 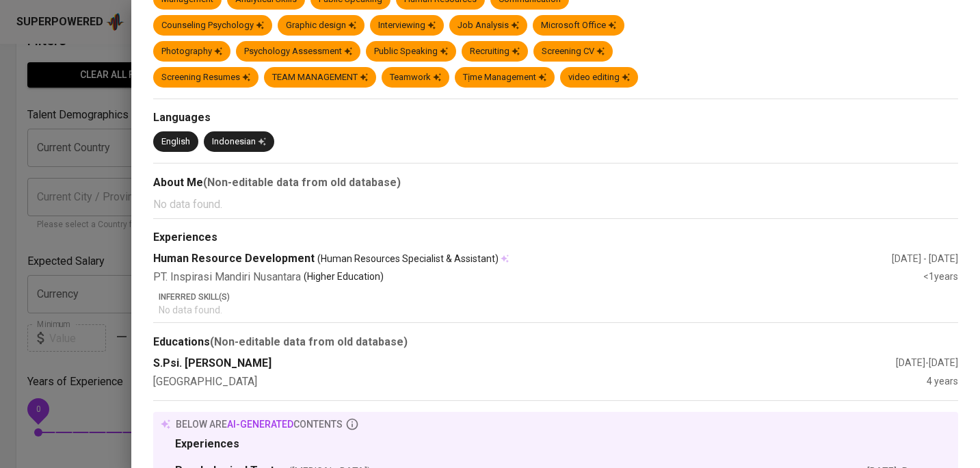 What do you see at coordinates (558, 297) in the screenshot?
I see `p: Inferred Skill(s)` at bounding box center [558, 297].